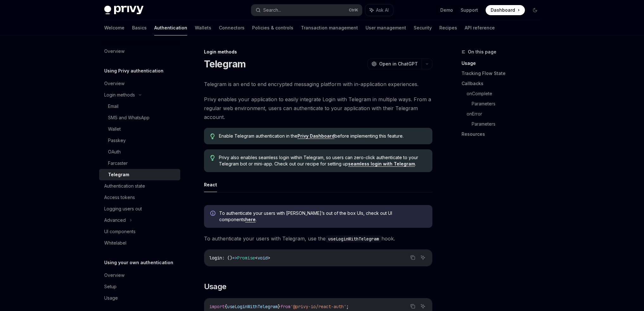  I want to click on a: Privy Dashboard, so click(316, 136).